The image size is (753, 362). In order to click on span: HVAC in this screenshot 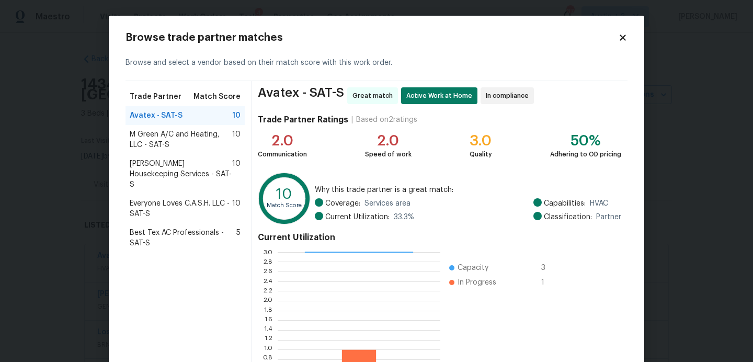, I will do `click(599, 203)`.